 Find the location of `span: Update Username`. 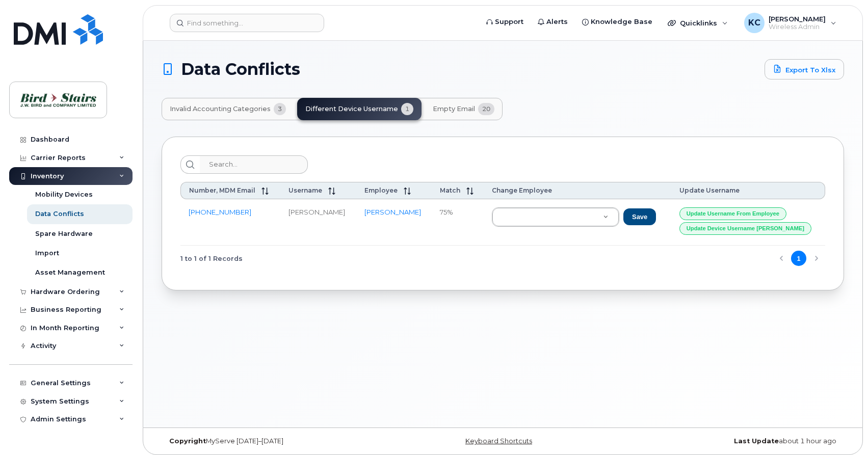

span: Update Username is located at coordinates (709, 190).